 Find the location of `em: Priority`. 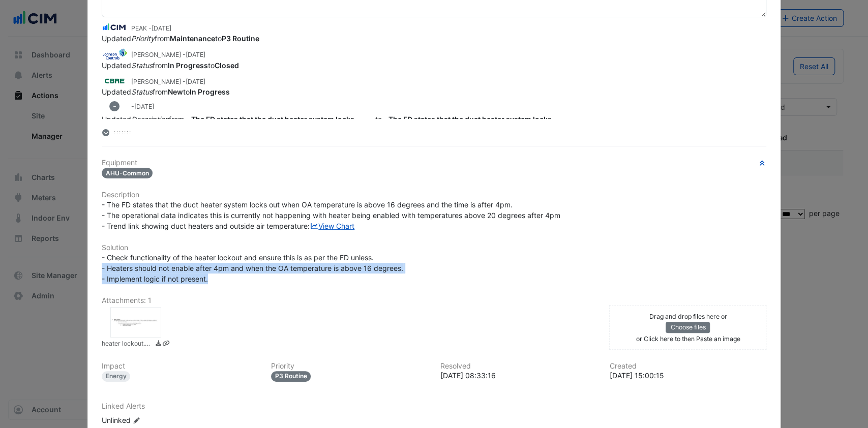

em: Priority is located at coordinates (143, 38).